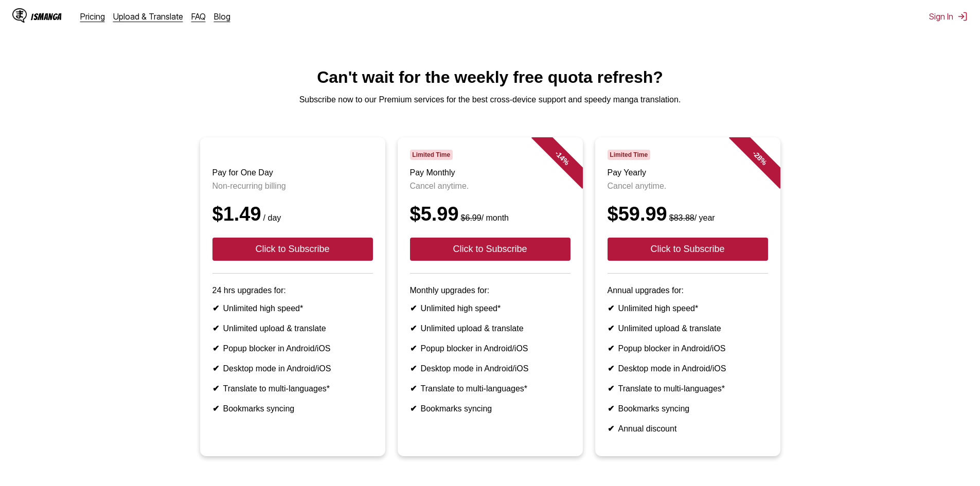 The width and height of the screenshot is (980, 486). I want to click on li: Annual discount, so click(687, 429).